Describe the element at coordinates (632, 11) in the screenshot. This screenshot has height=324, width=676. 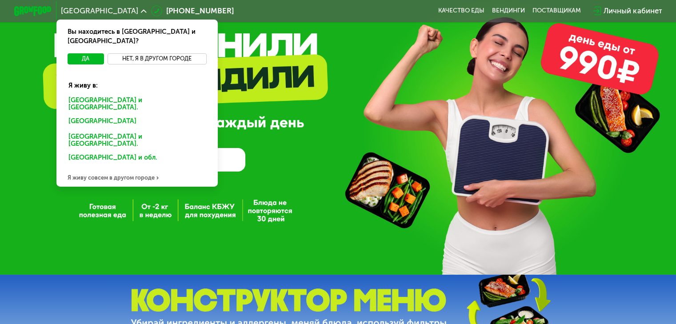
I see `div: Личный кабинет` at that location.